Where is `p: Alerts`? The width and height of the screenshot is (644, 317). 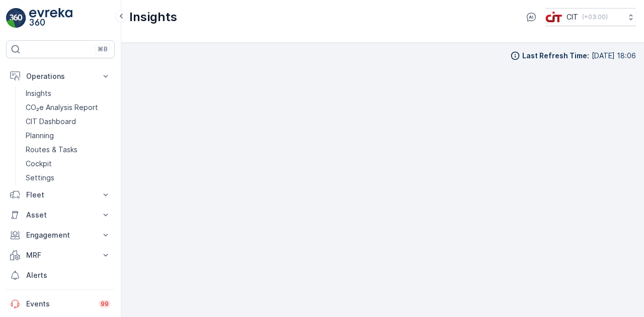 p: Alerts is located at coordinates (68, 275).